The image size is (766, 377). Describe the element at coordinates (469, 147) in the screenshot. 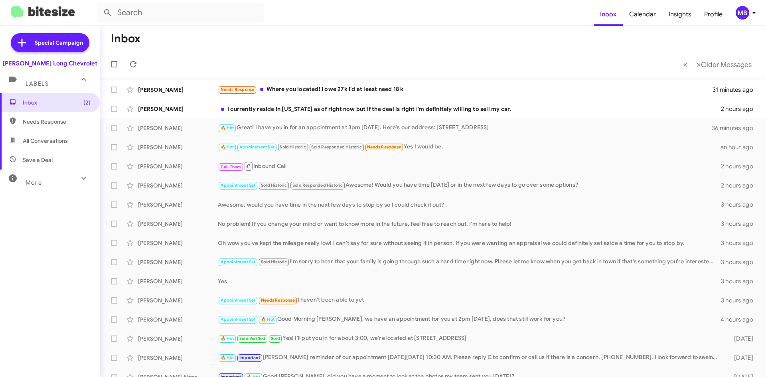

I see `div: Yes I would be.` at that location.